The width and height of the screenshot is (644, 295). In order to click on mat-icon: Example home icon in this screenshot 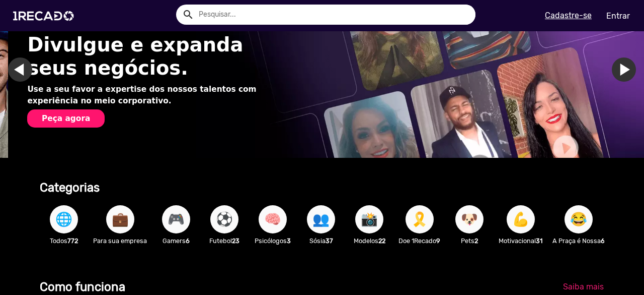, I will do `click(188, 15)`.